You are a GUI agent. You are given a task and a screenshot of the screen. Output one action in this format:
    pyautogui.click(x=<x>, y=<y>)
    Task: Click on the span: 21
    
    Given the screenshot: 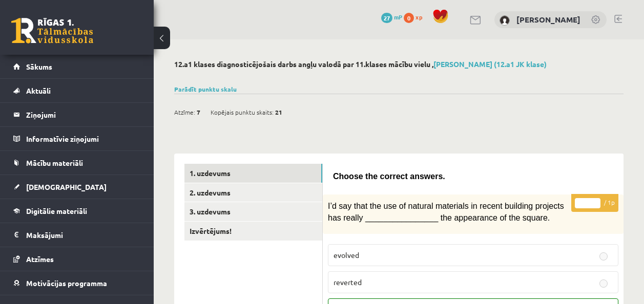 What is the action you would take?
    pyautogui.click(x=279, y=112)
    